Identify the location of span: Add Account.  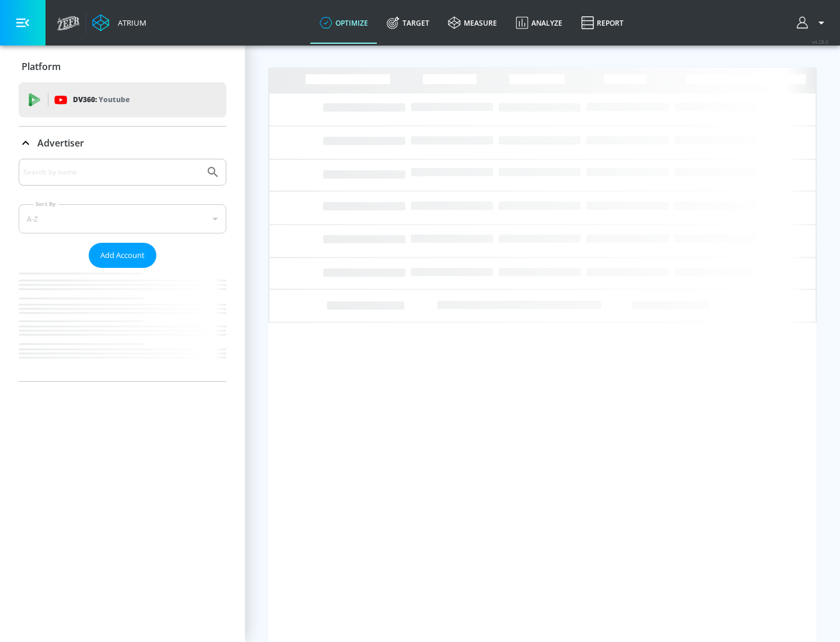
(122, 255).